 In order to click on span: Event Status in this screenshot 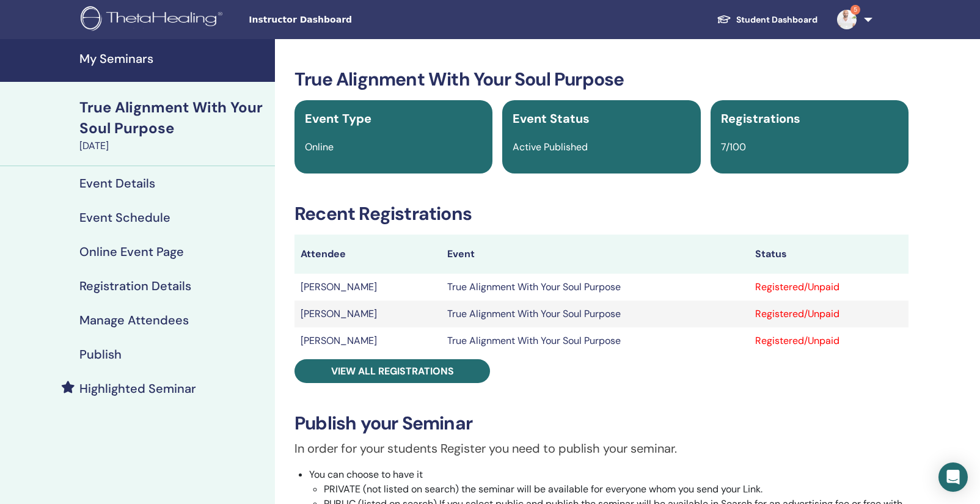, I will do `click(551, 119)`.